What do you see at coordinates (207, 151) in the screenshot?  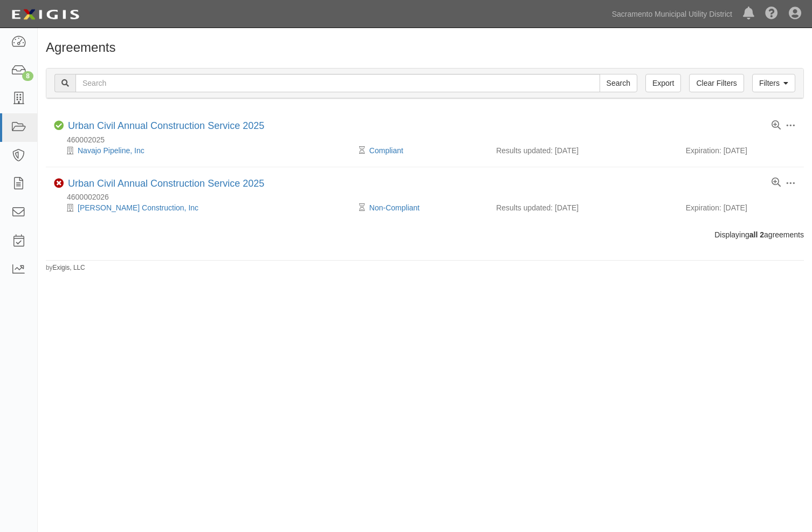 I see `div: Navajo Pipeline, Inc` at bounding box center [207, 151].